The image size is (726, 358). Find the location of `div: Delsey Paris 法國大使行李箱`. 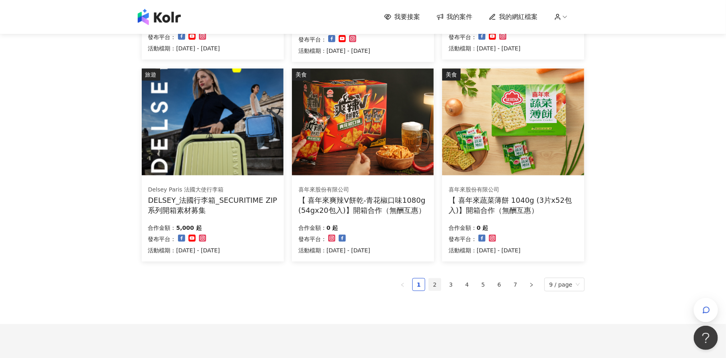

div: Delsey Paris 法國大使行李箱 is located at coordinates (213, 190).